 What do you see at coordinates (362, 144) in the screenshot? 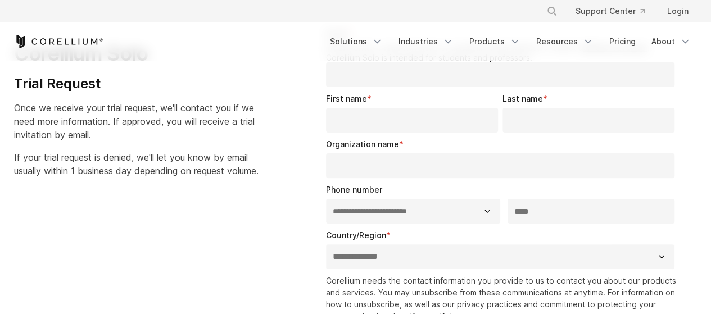
I see `span: Organization name` at bounding box center [362, 144].